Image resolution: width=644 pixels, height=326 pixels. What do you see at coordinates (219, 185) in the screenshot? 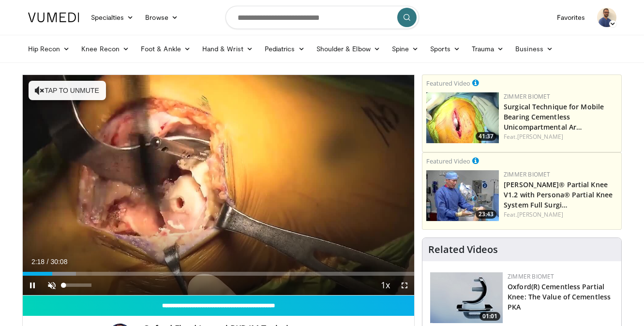
I see `video-js: Video Player` at bounding box center [219, 185].